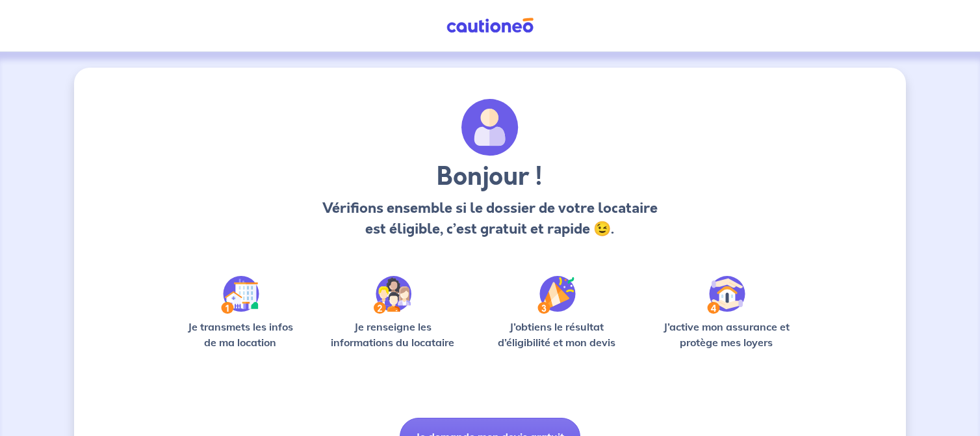 This screenshot has width=980, height=436. I want to click on img: /static/f3e743aab9439237c3e2196e4328bba9/Step-3.svg, so click(556, 295).